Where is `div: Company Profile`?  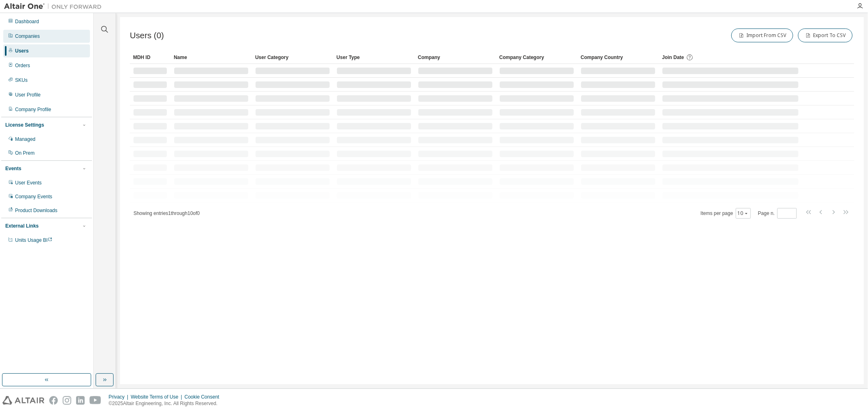
div: Company Profile is located at coordinates (33, 109).